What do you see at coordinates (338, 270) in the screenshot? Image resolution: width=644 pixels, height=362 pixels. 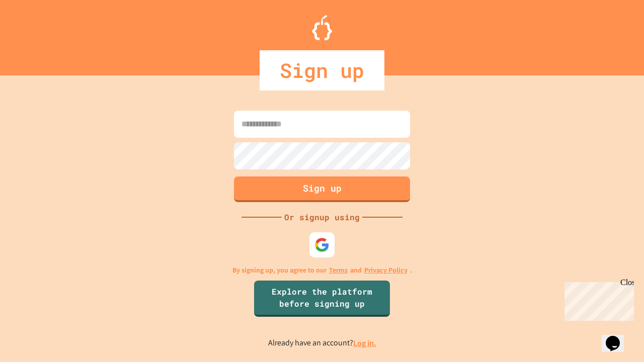 I see `a: Terms` at bounding box center [338, 270].